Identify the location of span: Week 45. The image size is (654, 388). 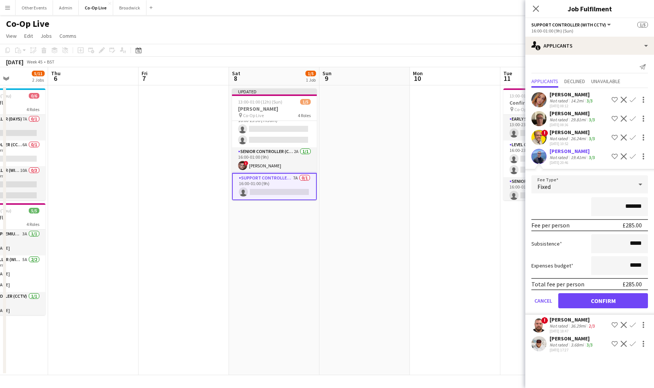
(34, 62).